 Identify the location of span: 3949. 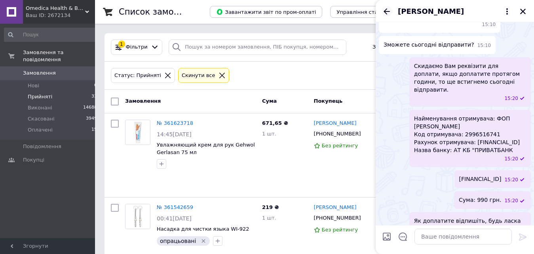
(91, 119).